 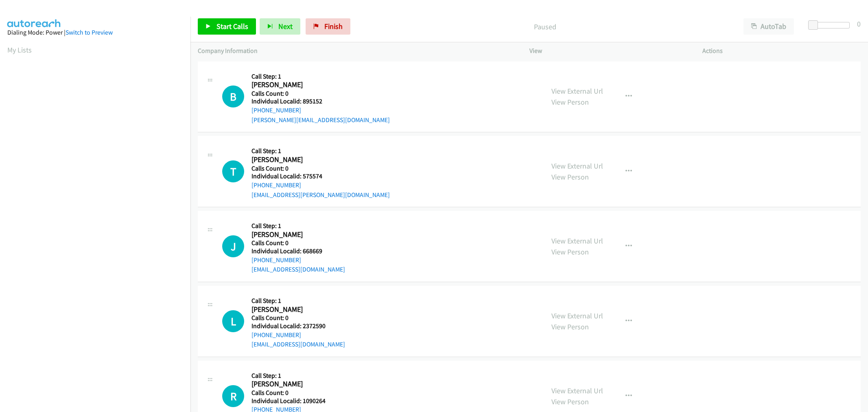 I want to click on p: View, so click(x=608, y=51).